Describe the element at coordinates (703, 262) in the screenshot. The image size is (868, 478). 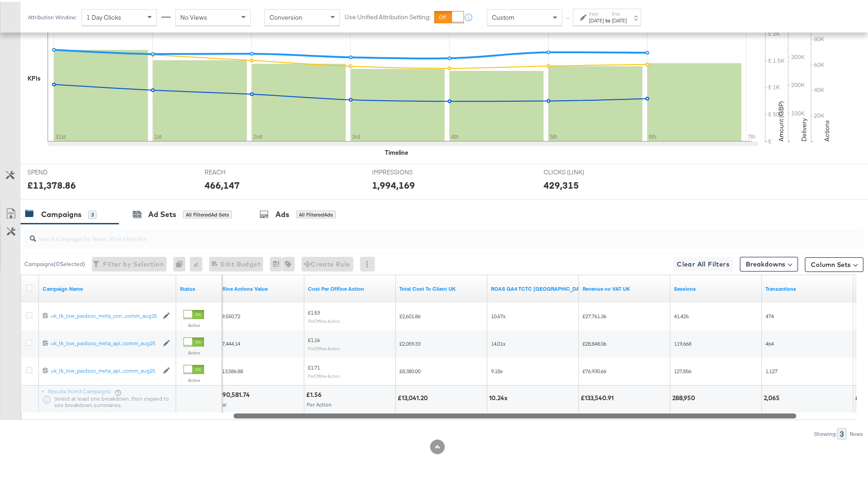
I see `span: Clear All Filters` at that location.